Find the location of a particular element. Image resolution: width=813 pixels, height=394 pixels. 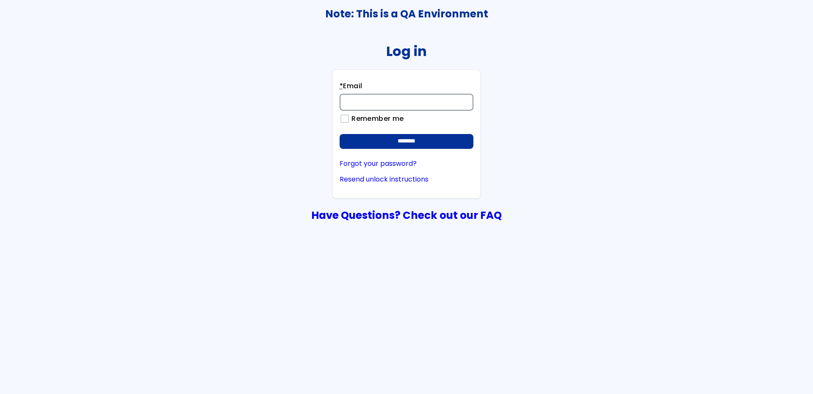

abbr: required is located at coordinates (341, 86).